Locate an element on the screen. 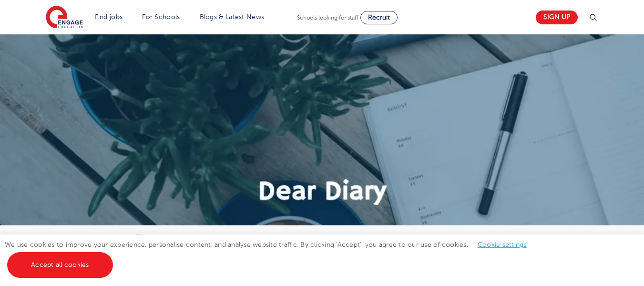 This screenshot has width=644, height=286. a: For Schools is located at coordinates (160, 17).